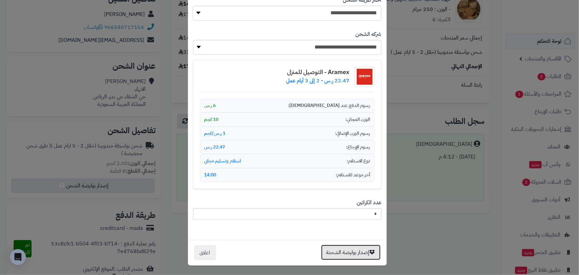 The height and width of the screenshot is (275, 579). I want to click on span: نوع الاستلام:, so click(359, 161).